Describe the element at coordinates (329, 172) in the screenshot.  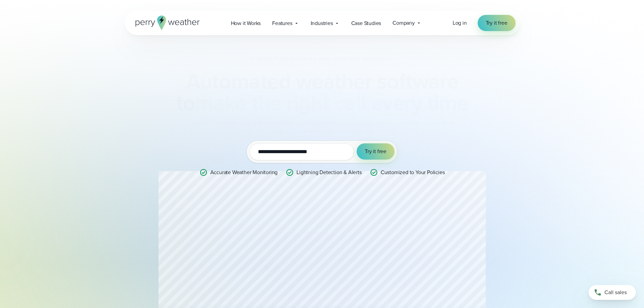
I see `p: Lightning Detection & Alerts` at that location.